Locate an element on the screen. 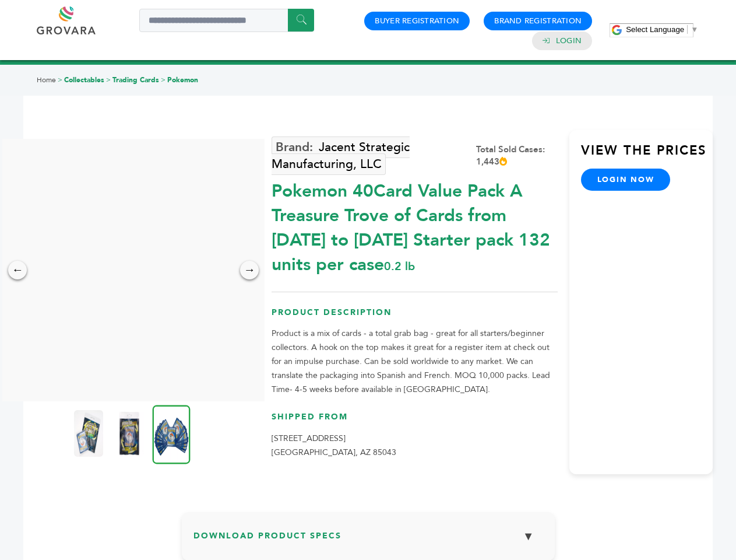 The height and width of the screenshot is (560, 736). a: Home is located at coordinates (46, 80).